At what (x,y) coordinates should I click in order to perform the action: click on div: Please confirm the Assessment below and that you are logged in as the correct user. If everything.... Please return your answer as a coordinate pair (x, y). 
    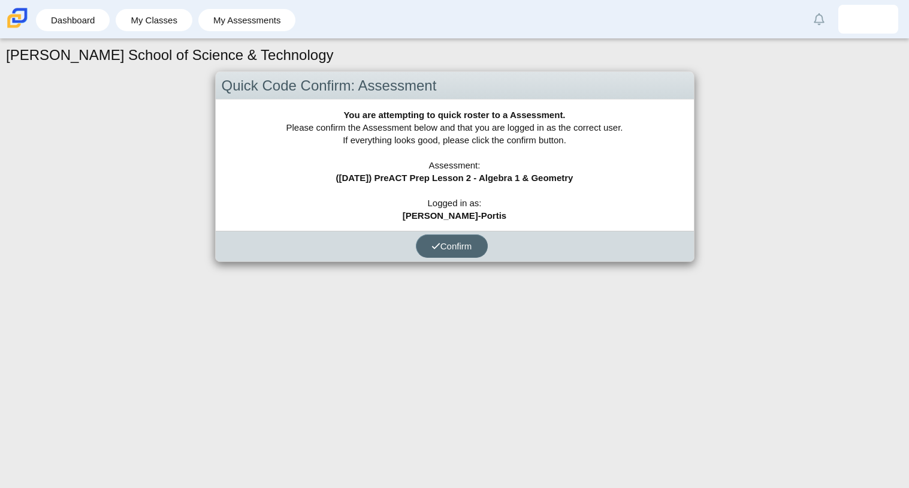
    Looking at the image, I should click on (455, 165).